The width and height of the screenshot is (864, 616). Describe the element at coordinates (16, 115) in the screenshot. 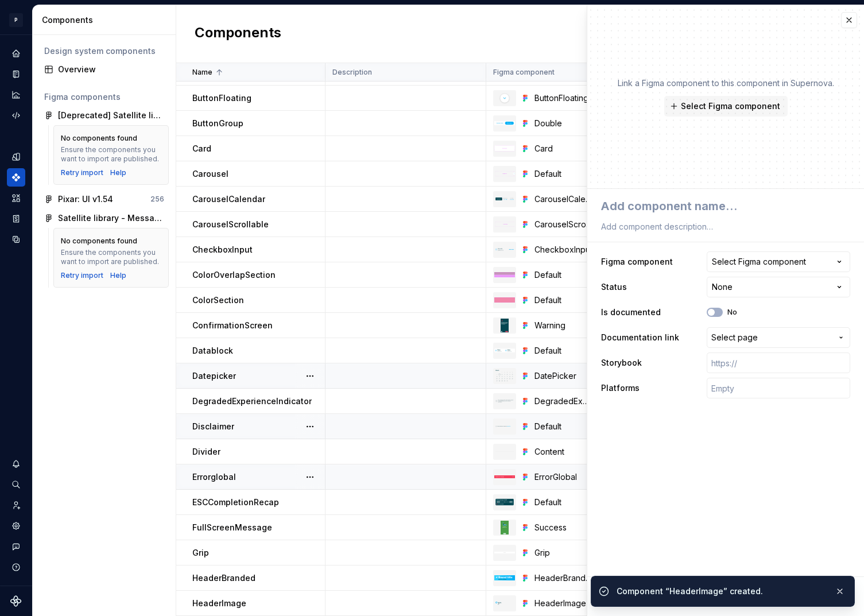

I see `a: Code automation` at that location.